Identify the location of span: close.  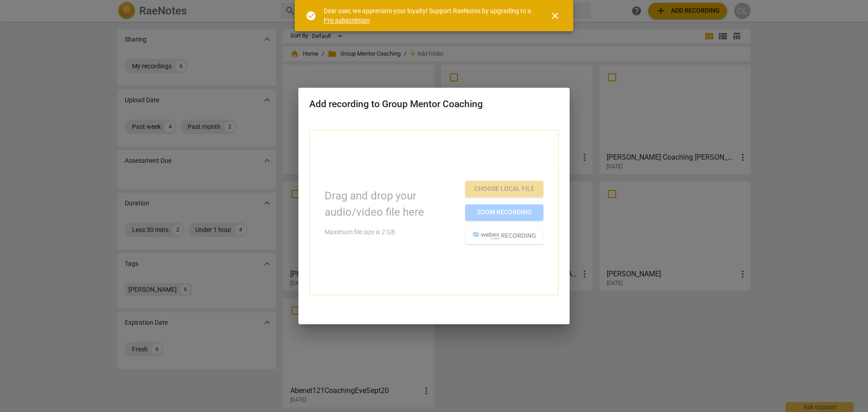
(555, 16).